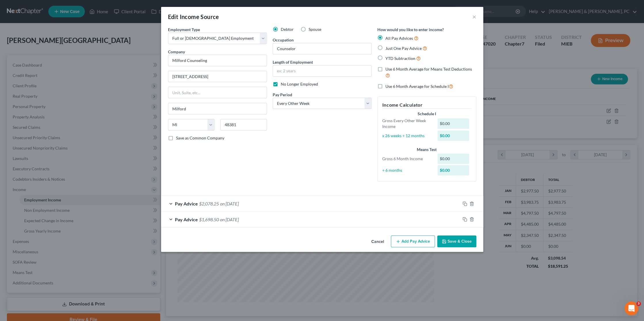 The image size is (644, 321). Describe the element at coordinates (209, 203) in the screenshot. I see `span: $2,078.25` at that location.